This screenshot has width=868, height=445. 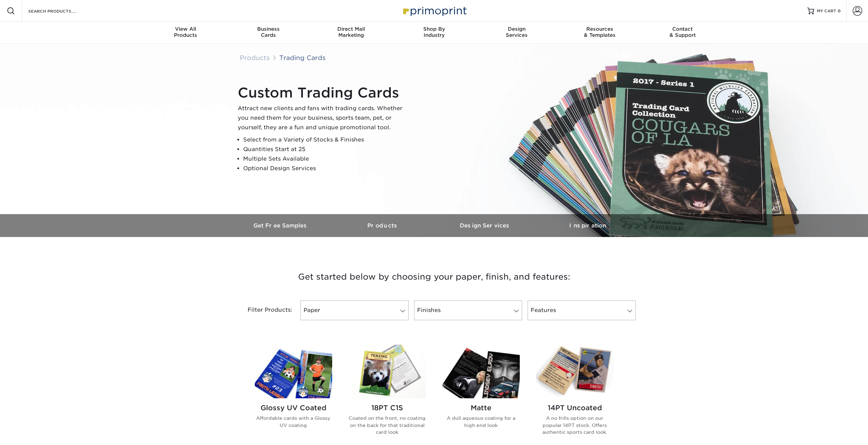 What do you see at coordinates (587, 225) in the screenshot?
I see `h3: Inspiration` at bounding box center [587, 225].